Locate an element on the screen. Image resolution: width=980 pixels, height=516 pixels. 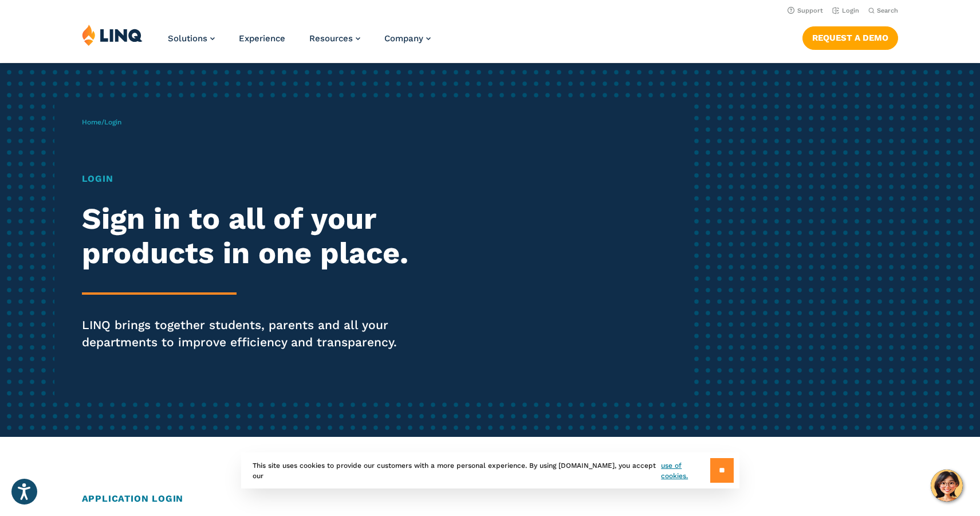
nav: Button Navigation is located at coordinates (850, 37).